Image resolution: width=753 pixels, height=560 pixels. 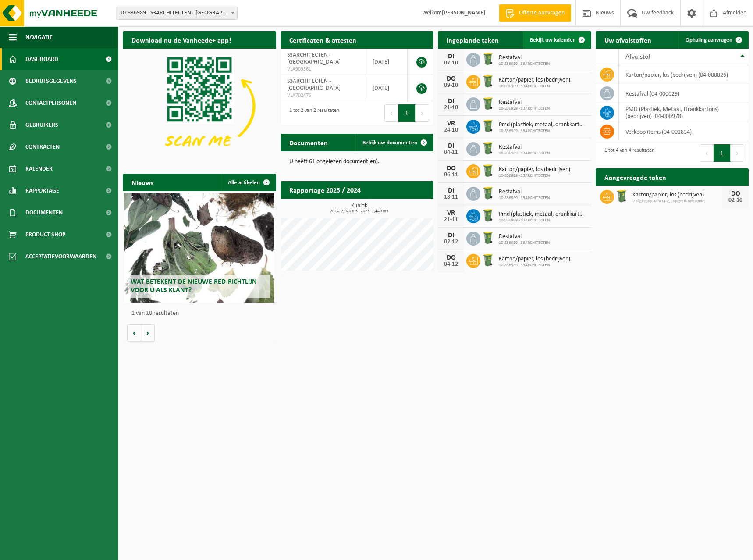 I want to click on span: Gebruikers, so click(x=41, y=125).